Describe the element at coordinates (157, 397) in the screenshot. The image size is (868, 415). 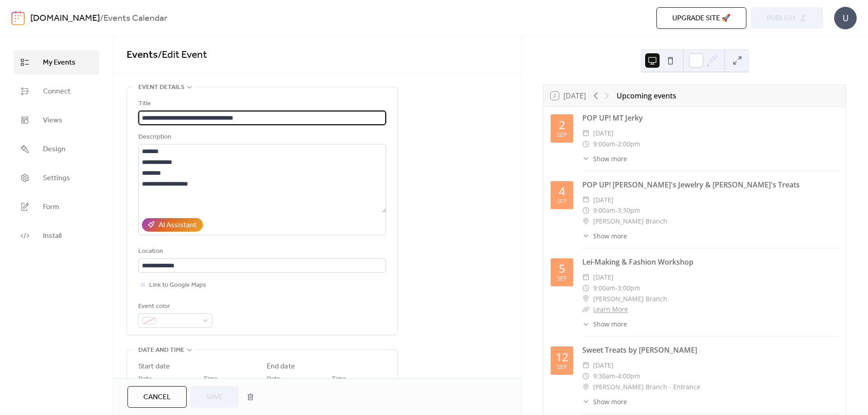
I see `button: Cancel` at that location.